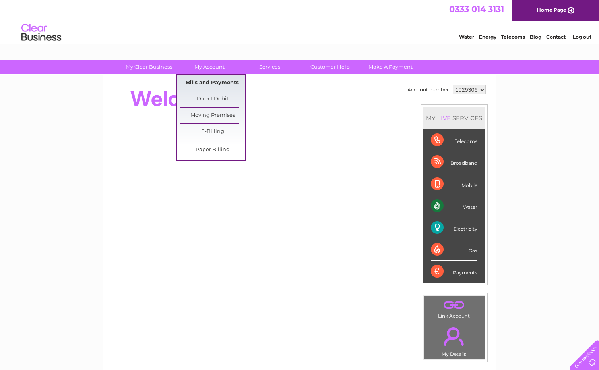 This screenshot has width=599, height=370. Describe the element at coordinates (149, 67) in the screenshot. I see `a: My Clear Business` at that location.